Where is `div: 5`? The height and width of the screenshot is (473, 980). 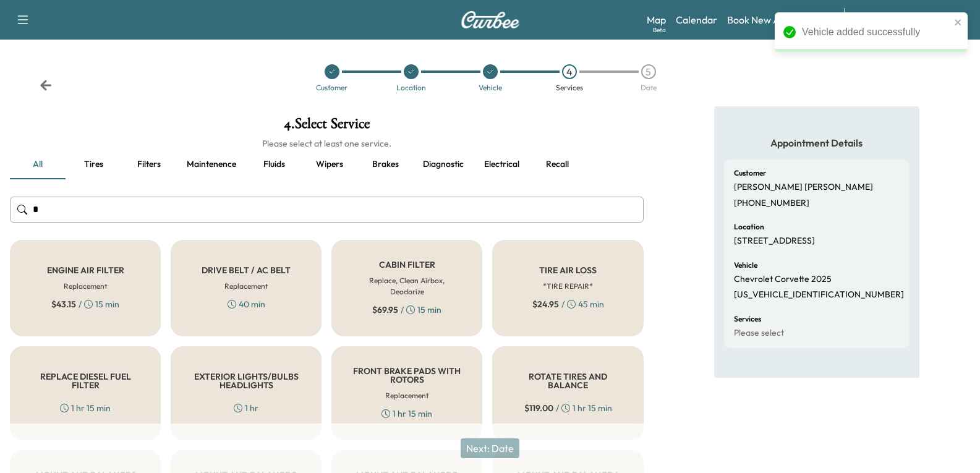 div: 5 is located at coordinates (649, 72).